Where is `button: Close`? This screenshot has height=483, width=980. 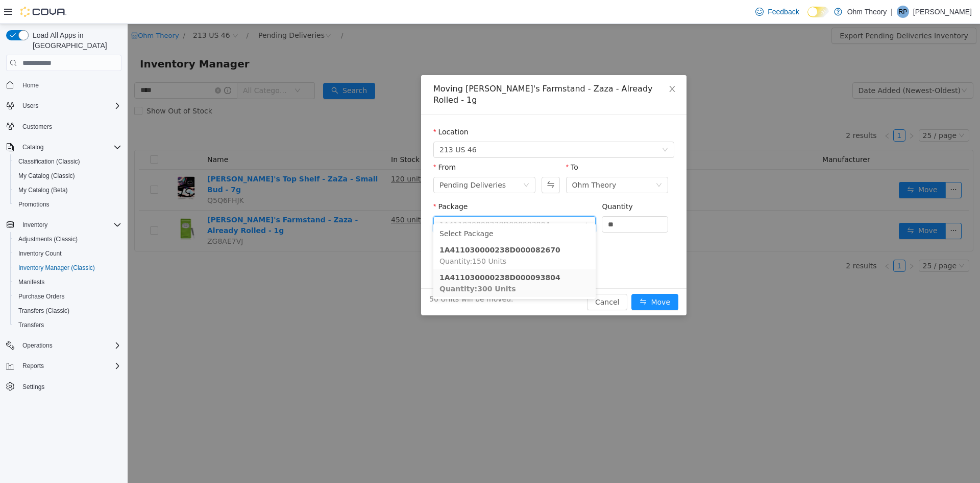 button: Close is located at coordinates (545, 66).